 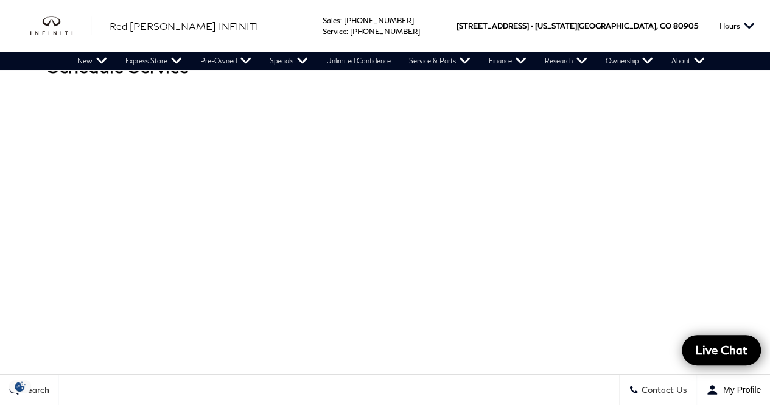 I want to click on a: Live Chat, so click(x=721, y=350).